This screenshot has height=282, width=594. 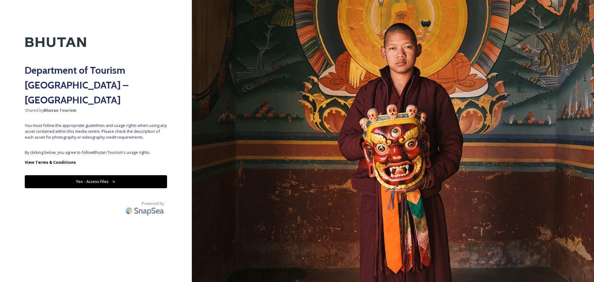 What do you see at coordinates (50, 162) in the screenshot?
I see `strong: View Terms & Conditions` at bounding box center [50, 162].